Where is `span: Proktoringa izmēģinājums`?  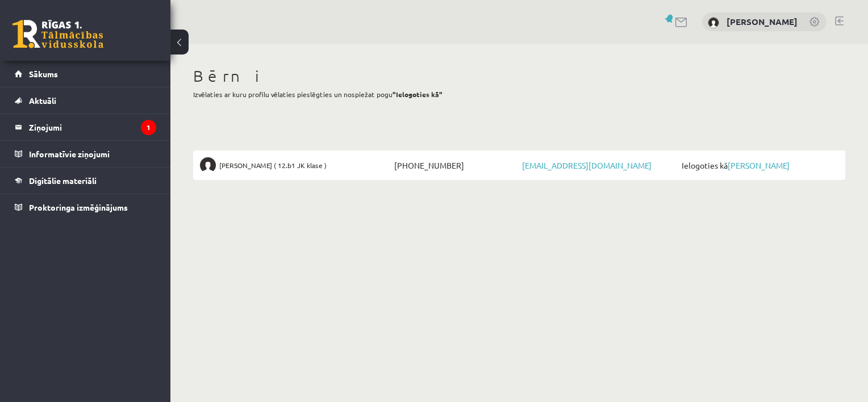
span: Proktoringa izmēģinājums is located at coordinates (78, 207).